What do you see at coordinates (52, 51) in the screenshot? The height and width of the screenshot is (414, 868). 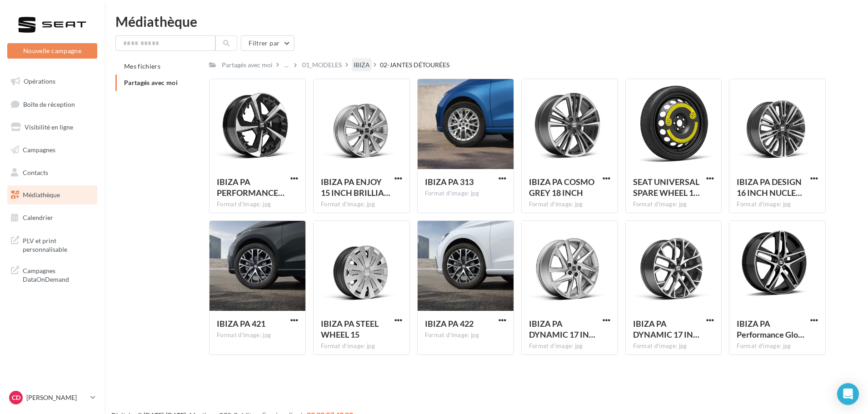 I see `button: Nouvelle campagne` at bounding box center [52, 51].